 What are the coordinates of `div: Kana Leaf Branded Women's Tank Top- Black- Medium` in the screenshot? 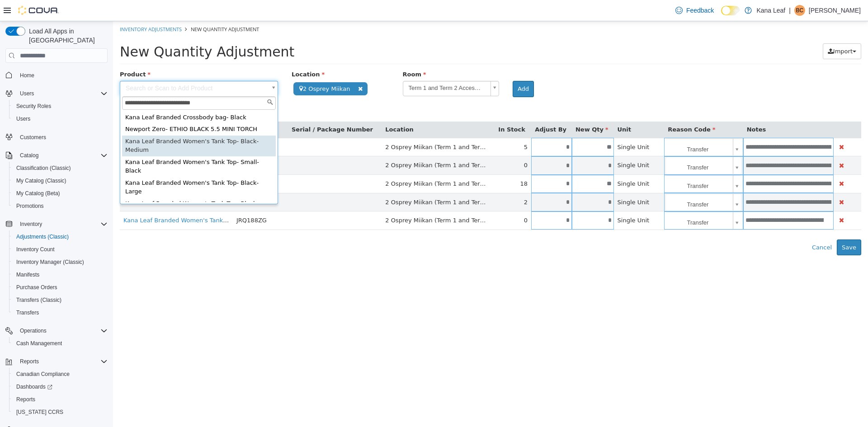 It's located at (86, 124).